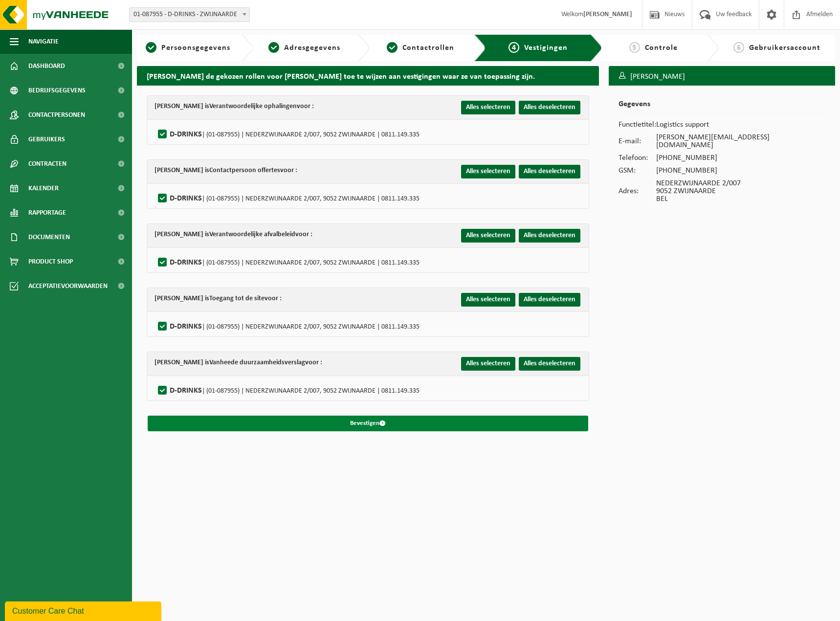 This screenshot has height=621, width=840. What do you see at coordinates (151, 48) in the screenshot?
I see `span: 1` at bounding box center [151, 48].